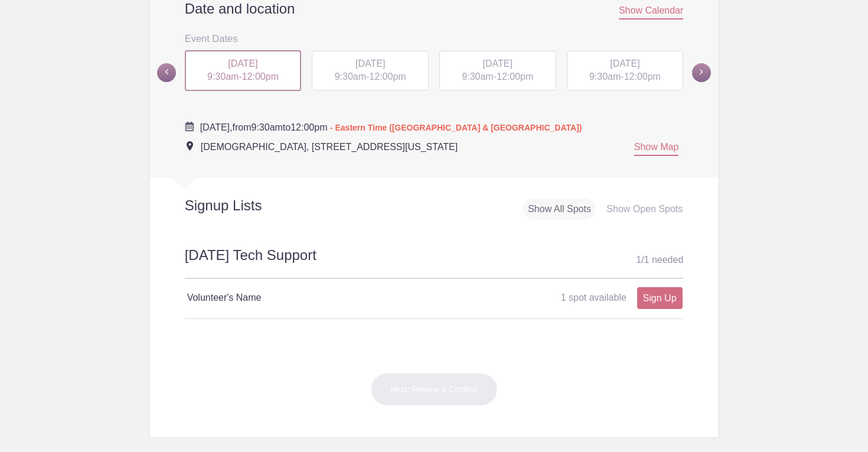  What do you see at coordinates (391, 127) in the screenshot?
I see `span: from to` at bounding box center [391, 127].